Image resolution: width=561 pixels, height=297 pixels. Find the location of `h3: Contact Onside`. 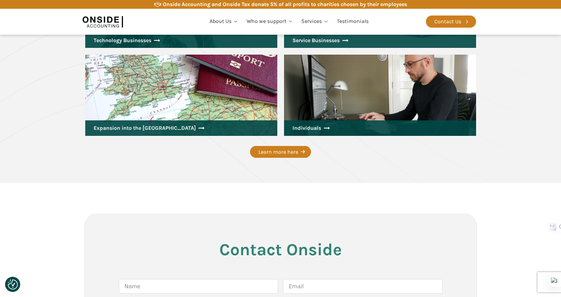

h3: Contact Onside is located at coordinates (281, 249).